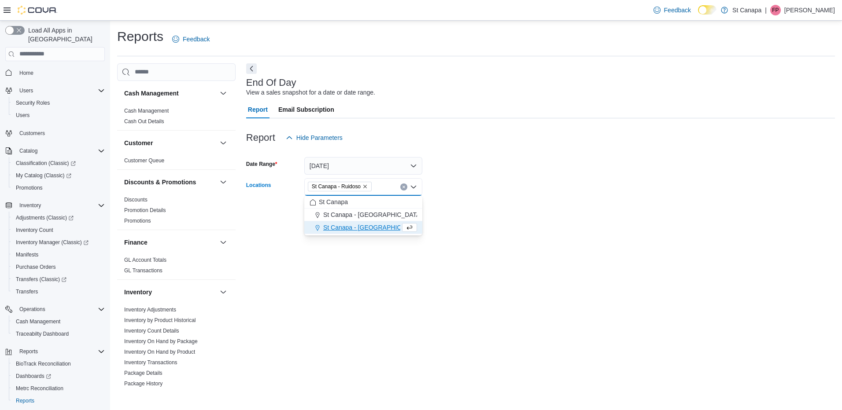 The image size is (842, 410). What do you see at coordinates (138, 292) in the screenshot?
I see `h3: Inventory` at bounding box center [138, 292].